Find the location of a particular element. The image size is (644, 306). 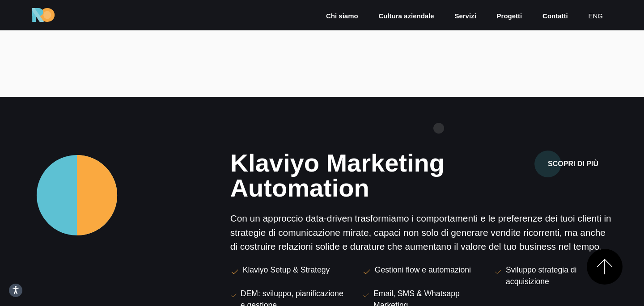

a: Cultura aziendale is located at coordinates (406, 16).